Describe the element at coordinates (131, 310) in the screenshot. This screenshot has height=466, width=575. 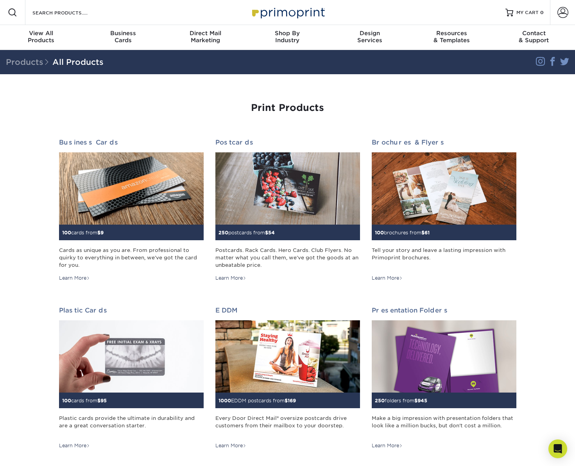
I see `h2: Plastic Cards` at that location.